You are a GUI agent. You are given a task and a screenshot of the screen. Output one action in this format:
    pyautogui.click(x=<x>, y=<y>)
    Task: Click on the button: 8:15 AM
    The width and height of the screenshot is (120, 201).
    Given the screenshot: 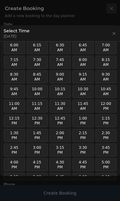 What is the action you would take?
    pyautogui.click(x=105, y=62)
    